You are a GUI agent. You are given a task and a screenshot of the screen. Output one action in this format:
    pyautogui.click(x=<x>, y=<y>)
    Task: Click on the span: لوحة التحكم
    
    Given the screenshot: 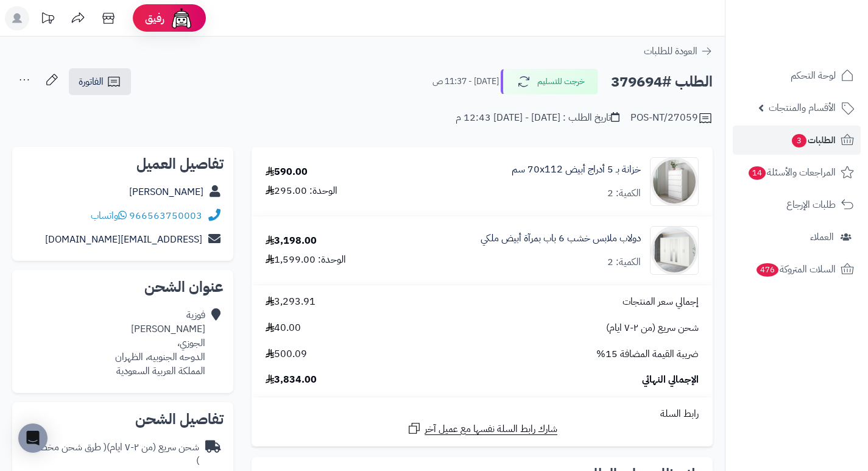 What is the action you would take?
    pyautogui.click(x=813, y=76)
    